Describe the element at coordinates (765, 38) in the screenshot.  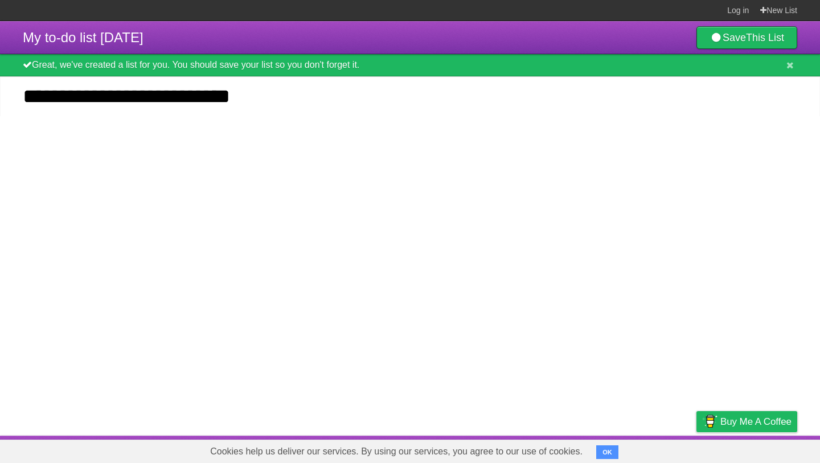
I see `b: This List` at that location.